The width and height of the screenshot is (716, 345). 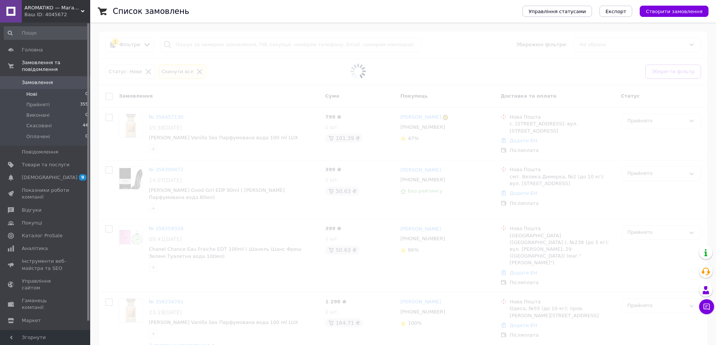 What do you see at coordinates (32, 94) in the screenshot?
I see `span: Нові` at bounding box center [32, 94].